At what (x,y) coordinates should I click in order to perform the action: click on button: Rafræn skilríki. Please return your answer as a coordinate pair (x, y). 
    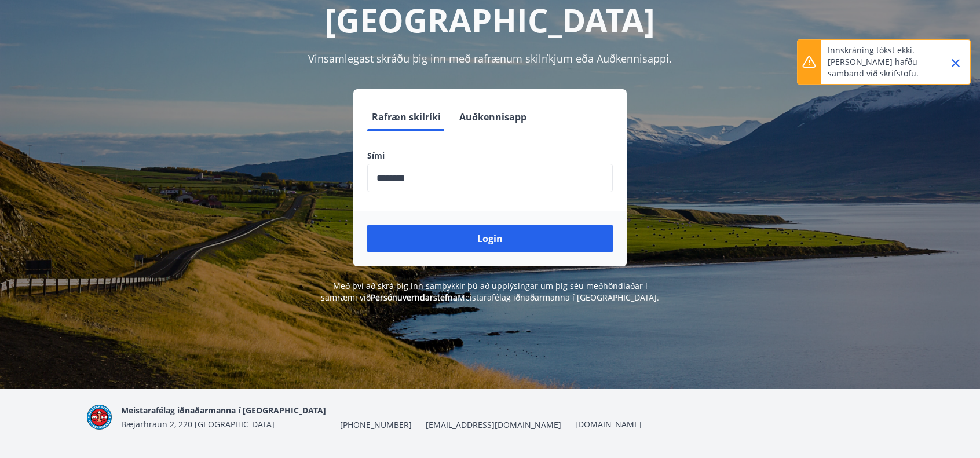
    Looking at the image, I should click on (406, 117).